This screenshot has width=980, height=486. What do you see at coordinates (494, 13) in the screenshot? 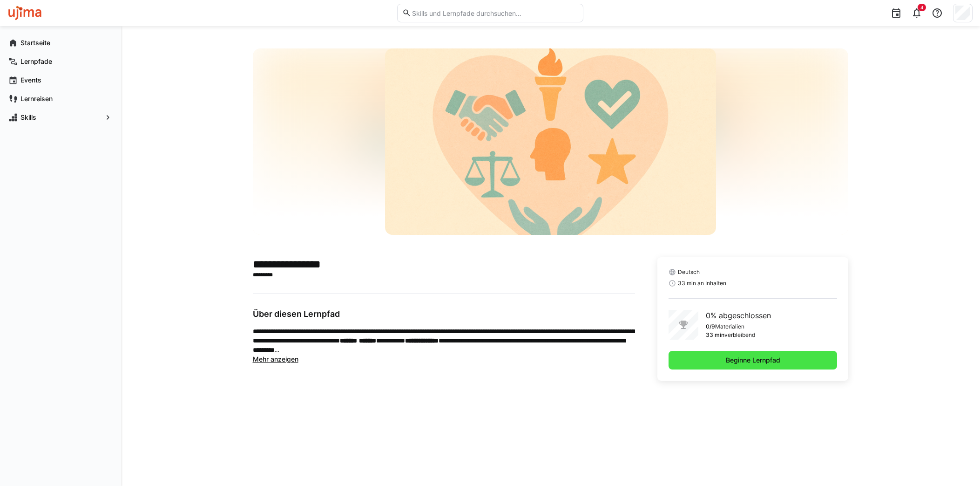
I see `input: Skills und Lernpfade durchsuchen…` at bounding box center [494, 13].